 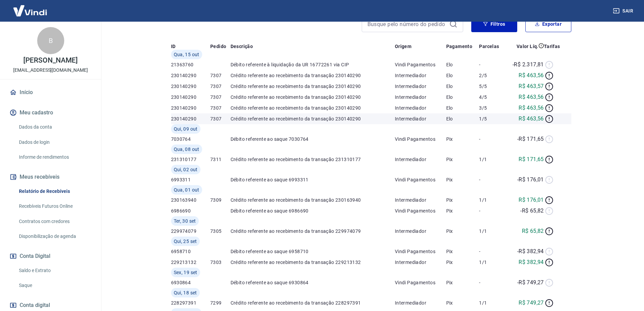 I want to click on p: 7305, so click(x=220, y=231).